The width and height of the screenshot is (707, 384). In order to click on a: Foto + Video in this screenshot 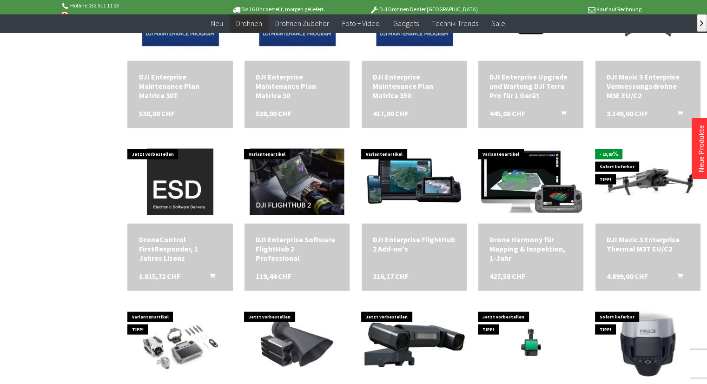, I will do `click(361, 23)`.